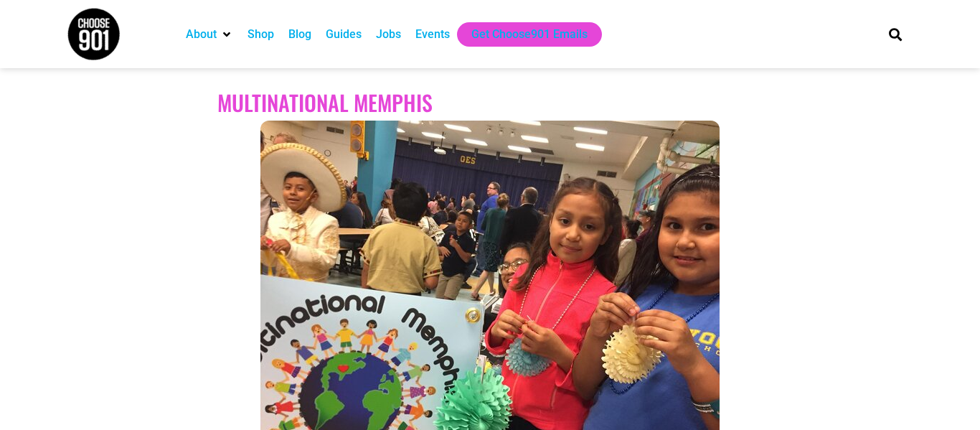  I want to click on div: Blog, so click(300, 35).